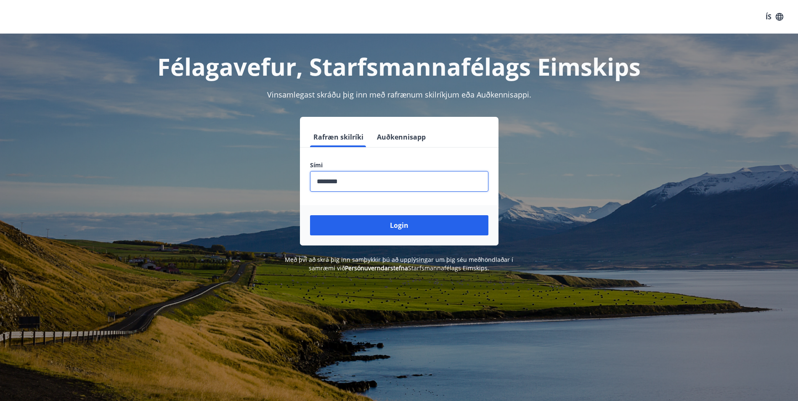 The image size is (798, 401). Describe the element at coordinates (399, 264) in the screenshot. I see `span: Með því að skrá þig inn samþykkir þú að upplýsingar um þig séu meðhöndlaðar í samræmi við Starfsm...` at that location.